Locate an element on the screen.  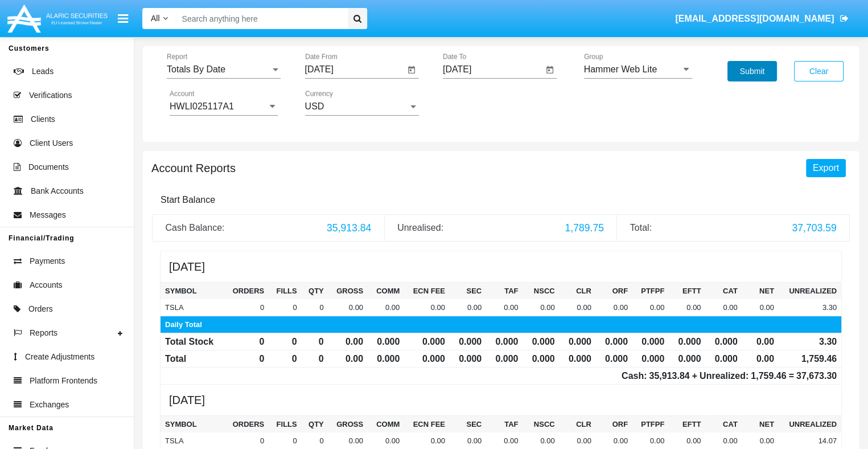
button: Clear is located at coordinates (819, 71).